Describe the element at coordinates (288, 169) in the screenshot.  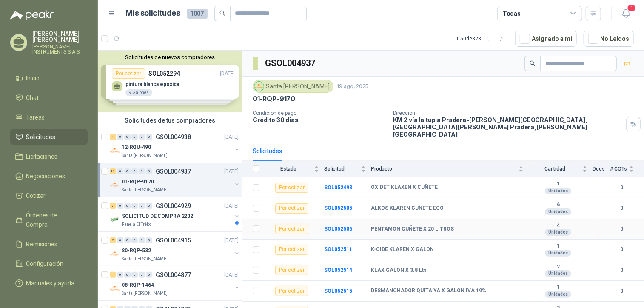
I see `span: Estado` at that location.